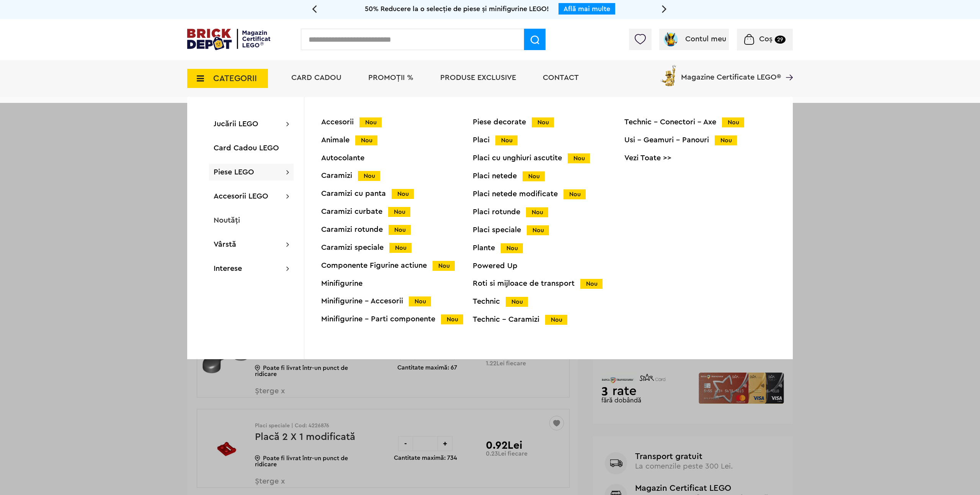 This screenshot has height=495, width=980. Describe the element at coordinates (478, 78) in the screenshot. I see `span: Produse exclusive` at that location.